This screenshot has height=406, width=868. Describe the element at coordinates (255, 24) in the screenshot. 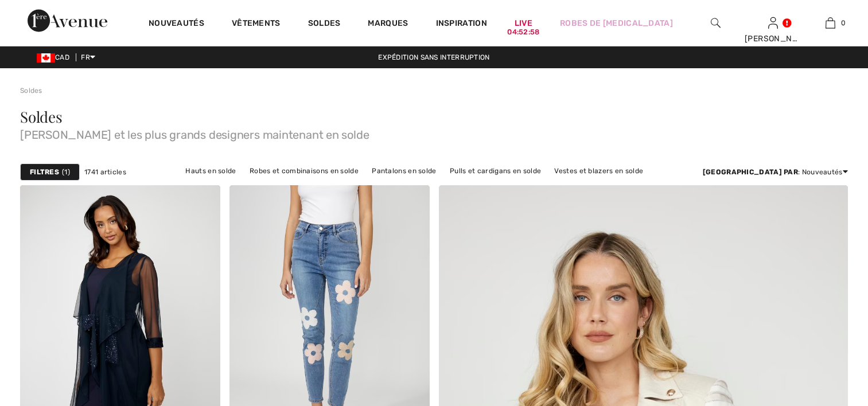

I see `a: Vêtements` at that location.